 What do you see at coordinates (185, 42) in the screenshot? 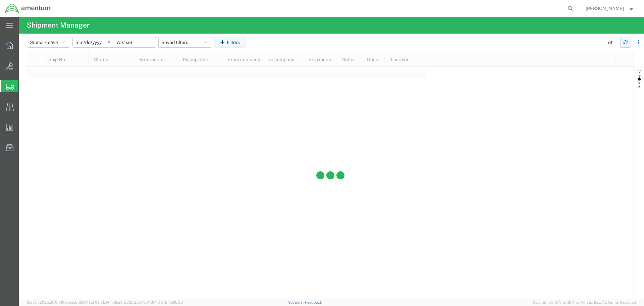
I see `button: Saved filters` at bounding box center [185, 42].